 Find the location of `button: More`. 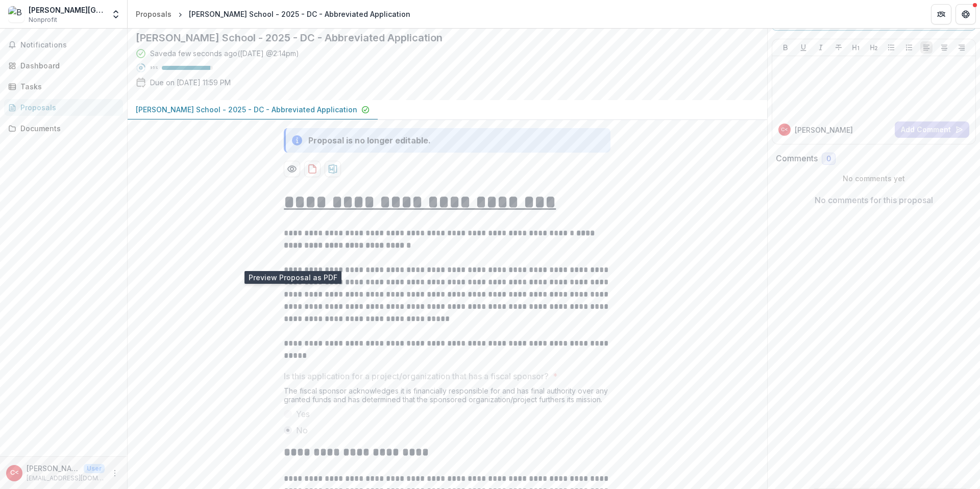

button: More is located at coordinates (115, 473).